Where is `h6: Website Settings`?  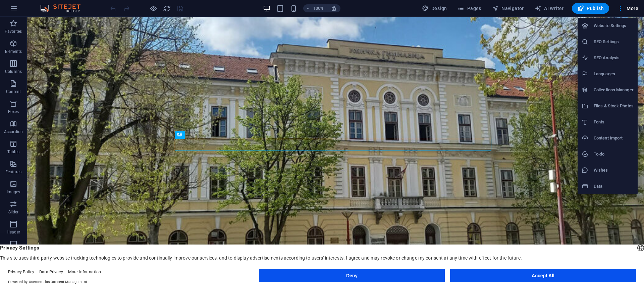
h6: Website Settings is located at coordinates (613, 26).